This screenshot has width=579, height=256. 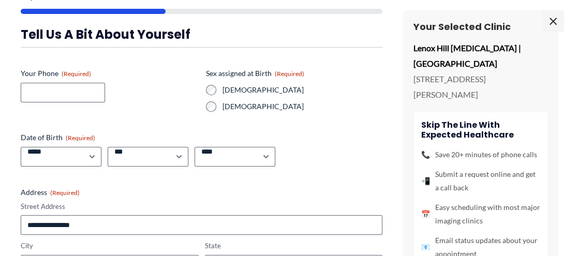 What do you see at coordinates (201, 206) in the screenshot?
I see `label: Street Address` at bounding box center [201, 206].